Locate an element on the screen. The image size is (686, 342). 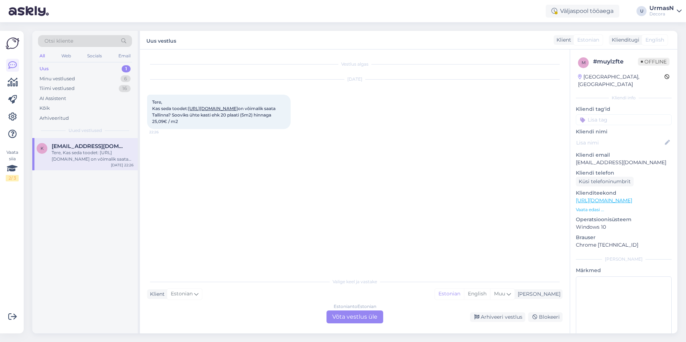
div: Estonian is located at coordinates (449, 294).